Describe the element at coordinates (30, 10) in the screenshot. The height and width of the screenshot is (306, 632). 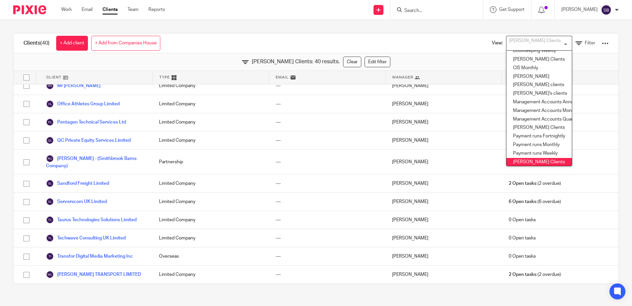
I see `img: Pixie` at that location.